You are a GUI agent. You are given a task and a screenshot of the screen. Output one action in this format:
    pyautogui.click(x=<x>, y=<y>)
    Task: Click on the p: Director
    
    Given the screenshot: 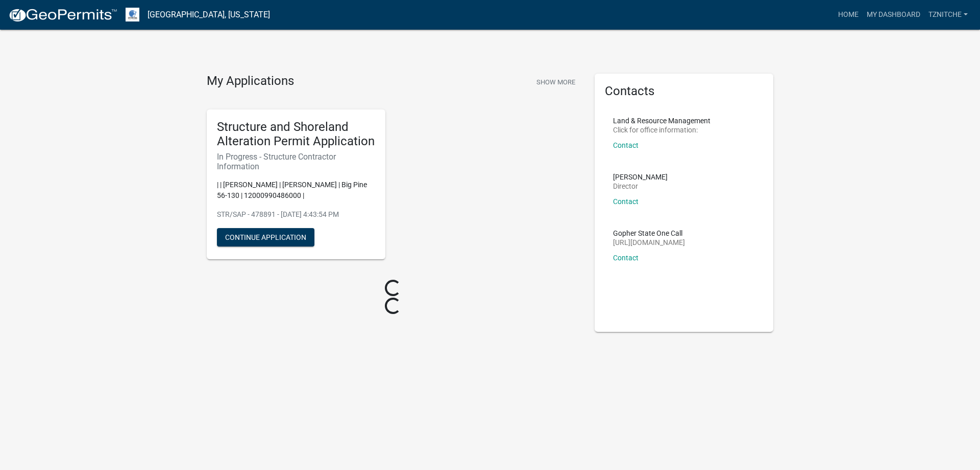 What is the action you would take?
    pyautogui.click(x=641, y=186)
    